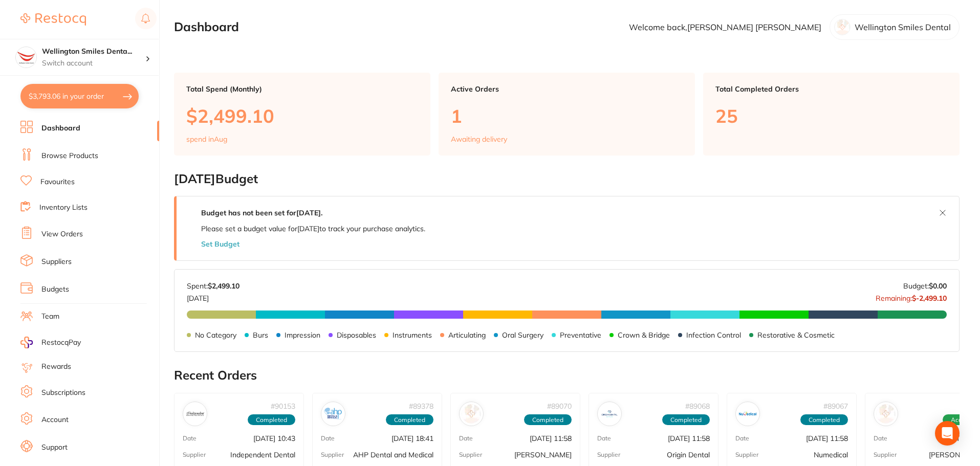 The width and height of the screenshot is (980, 466). What do you see at coordinates (62, 234) in the screenshot?
I see `a: View Orders` at bounding box center [62, 234].